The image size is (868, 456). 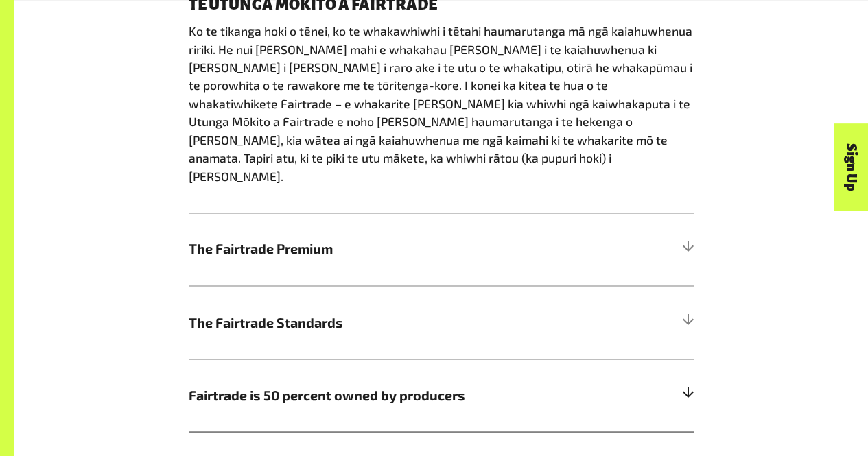 I want to click on span: Fairtrade is 50 percent owned by producers, so click(x=378, y=395).